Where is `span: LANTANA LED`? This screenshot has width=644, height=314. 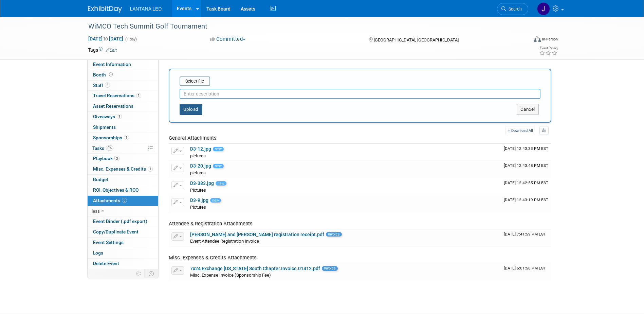 span: LANTANA LED is located at coordinates (146, 9).